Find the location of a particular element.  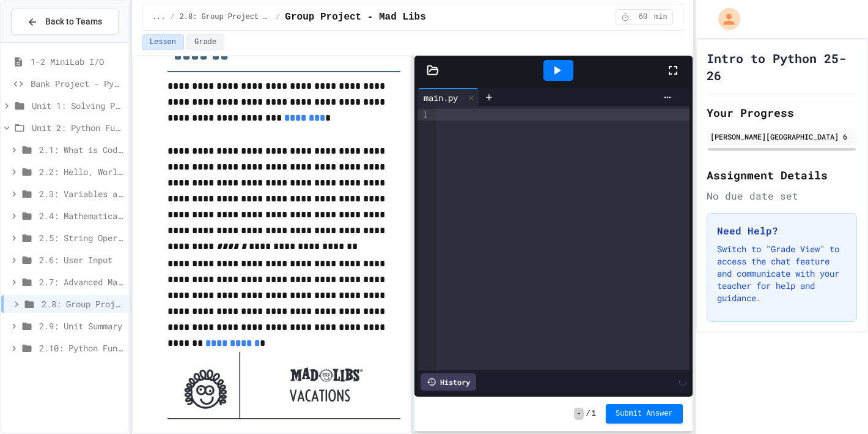

div: My Account is located at coordinates (724, 19).